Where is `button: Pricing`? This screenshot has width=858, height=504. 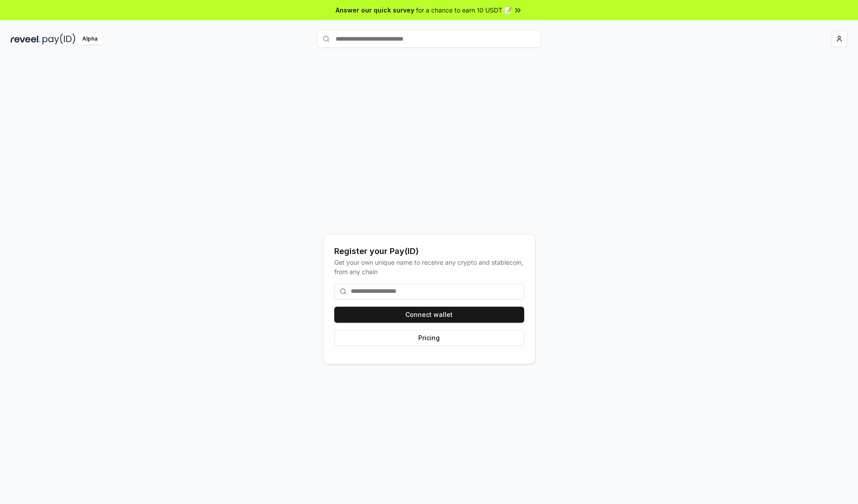 button: Pricing is located at coordinates (429, 338).